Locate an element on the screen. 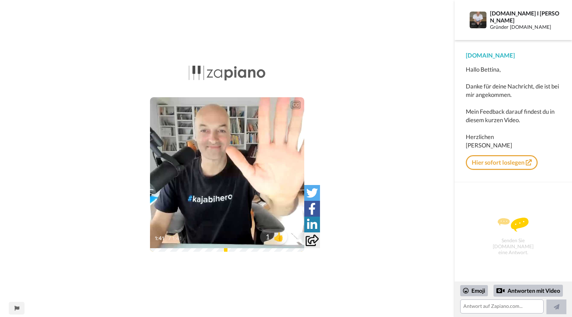 This screenshot has height=317, width=572. button: 1👍 is located at coordinates (274, 236).